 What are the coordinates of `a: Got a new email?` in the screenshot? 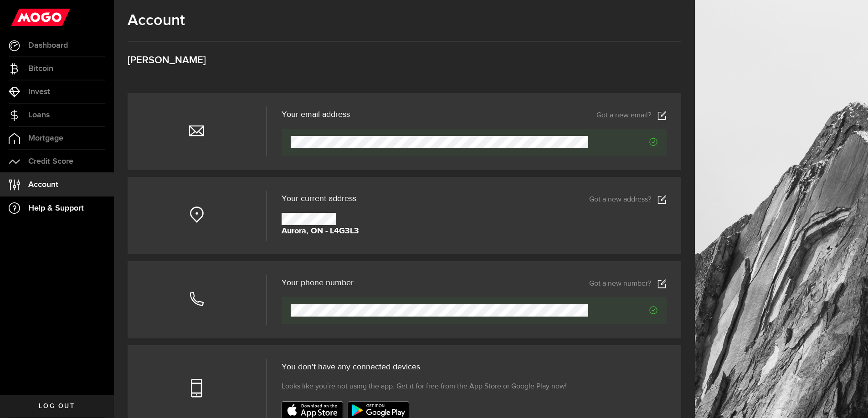 It's located at (632, 115).